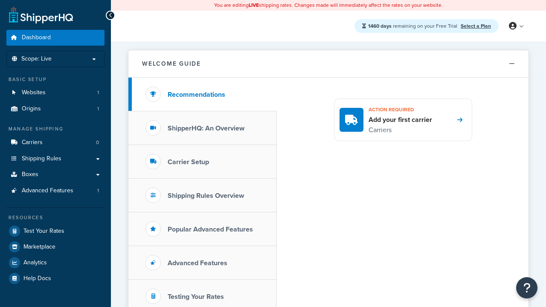 This screenshot has width=546, height=307. Describe the element at coordinates (55, 263) in the screenshot. I see `li: Analytics` at that location.